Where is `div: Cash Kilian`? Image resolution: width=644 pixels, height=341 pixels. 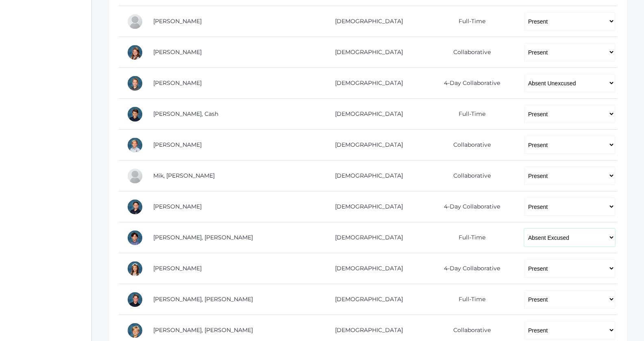
div: Cash Kilian is located at coordinates (135, 114).